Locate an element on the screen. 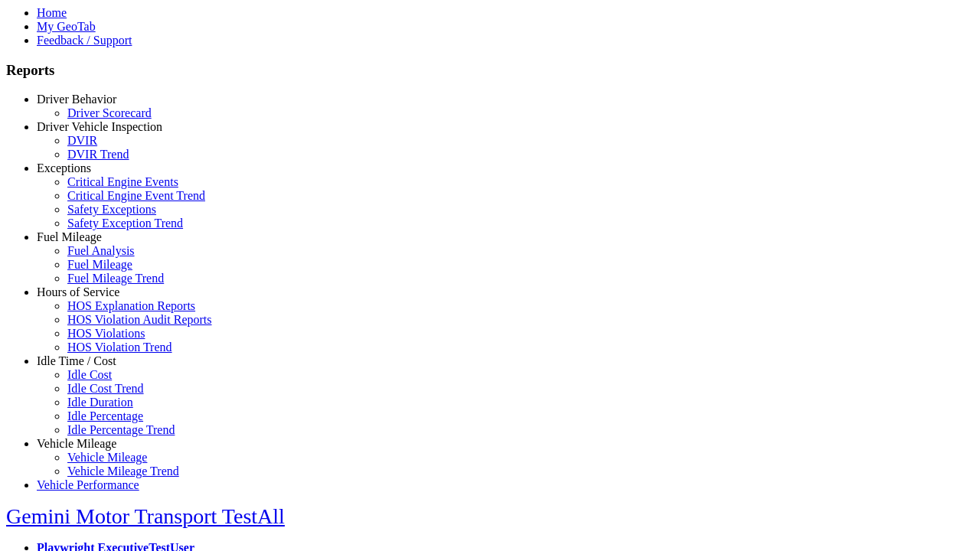 The height and width of the screenshot is (551, 980). a: Driver Scorecard is located at coordinates (109, 112).